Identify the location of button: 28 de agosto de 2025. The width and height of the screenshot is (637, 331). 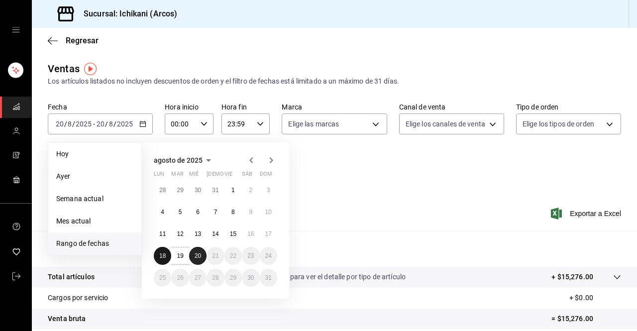
(215, 278).